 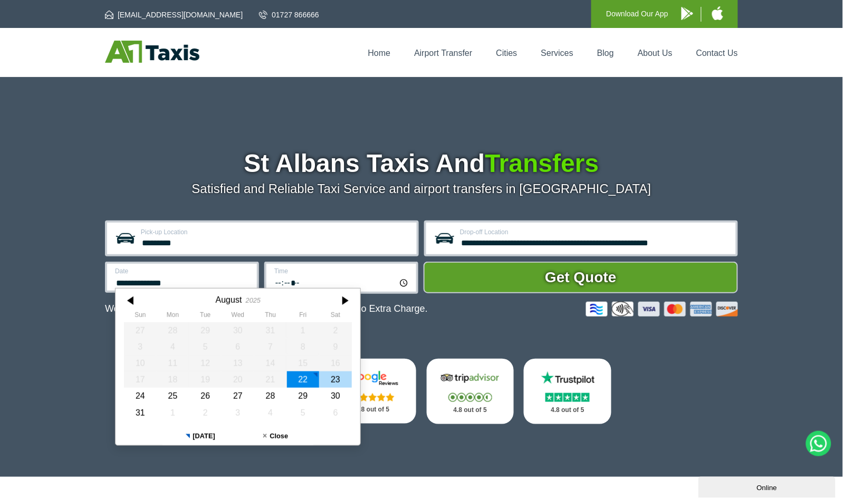 I want to click on div: 06 September 2025, so click(x=336, y=413).